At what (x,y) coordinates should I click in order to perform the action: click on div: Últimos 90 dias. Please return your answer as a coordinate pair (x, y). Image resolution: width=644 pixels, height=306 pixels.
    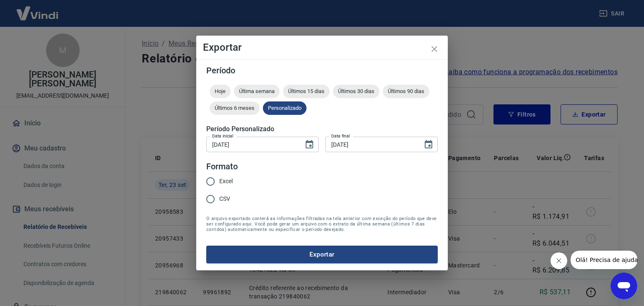
    Looking at the image, I should click on (406, 91).